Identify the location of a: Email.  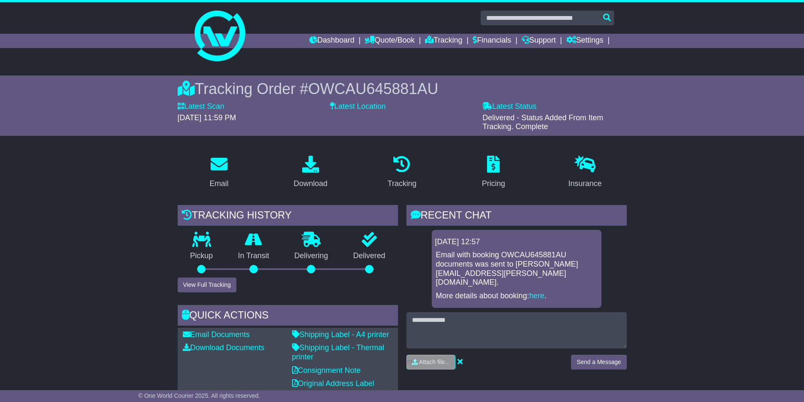
(219, 173).